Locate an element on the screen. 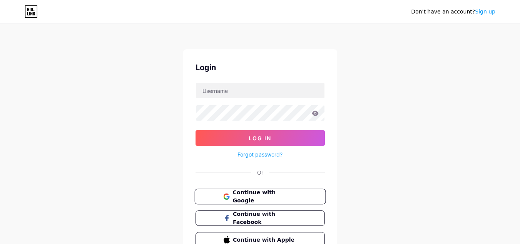 The image size is (520, 244). span: Continue with Apple is located at coordinates (264, 239).